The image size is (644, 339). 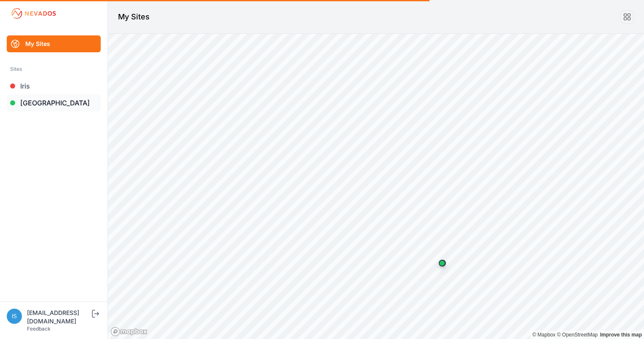 What do you see at coordinates (54, 69) in the screenshot?
I see `div: Sites` at bounding box center [54, 69].